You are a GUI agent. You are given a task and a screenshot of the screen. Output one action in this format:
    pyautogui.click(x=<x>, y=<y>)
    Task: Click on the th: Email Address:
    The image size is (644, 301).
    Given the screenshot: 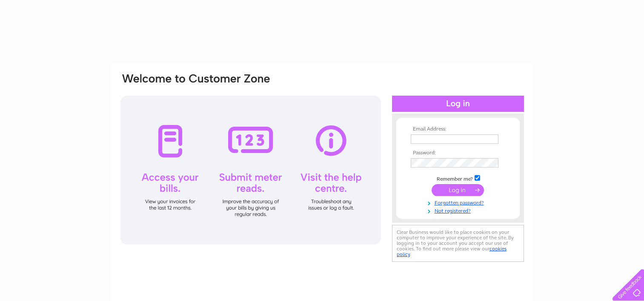 What is the action you would take?
    pyautogui.click(x=457, y=129)
    